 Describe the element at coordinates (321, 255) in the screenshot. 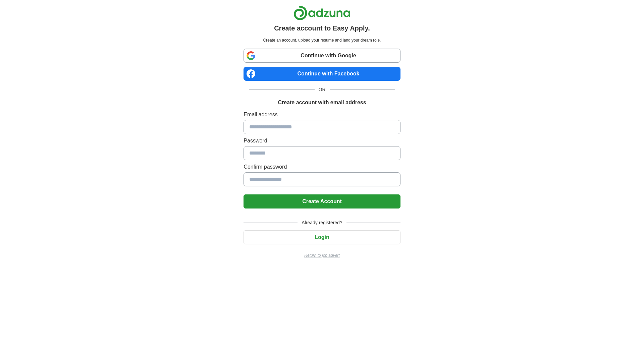

I see `p: Return to job advert` at that location.